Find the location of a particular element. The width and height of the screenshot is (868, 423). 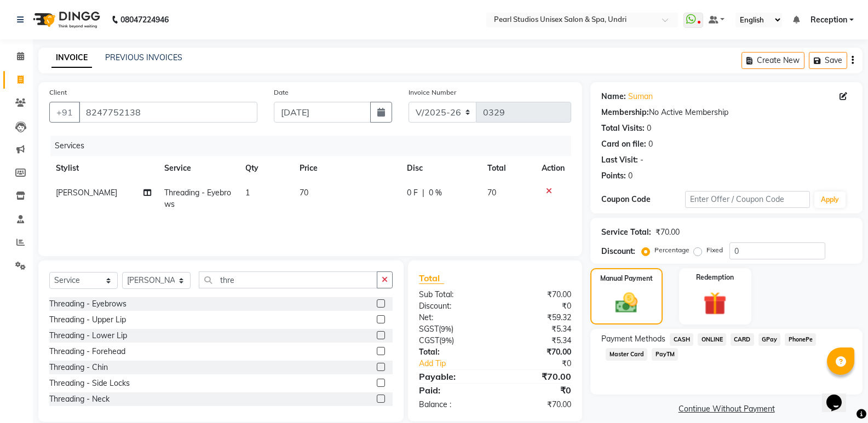

a: Suman is located at coordinates (640, 96).